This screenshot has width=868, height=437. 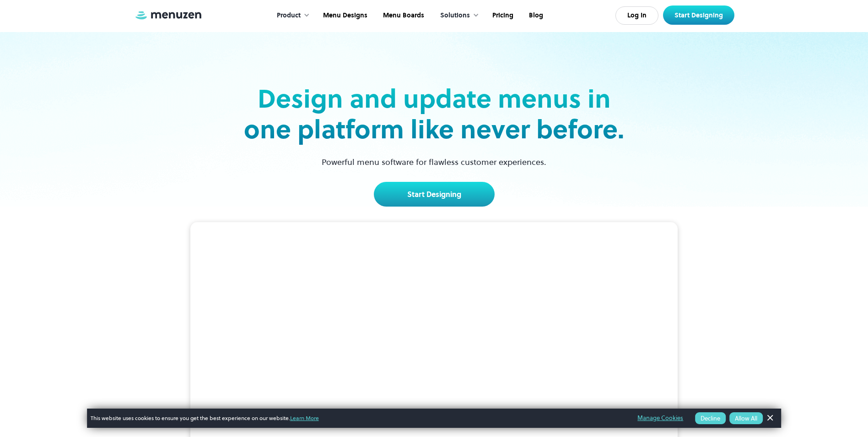 What do you see at coordinates (358, 418) in the screenshot?
I see `span: This website uses cookies to ensure you get the best experience on our website.` at bounding box center [358, 418].